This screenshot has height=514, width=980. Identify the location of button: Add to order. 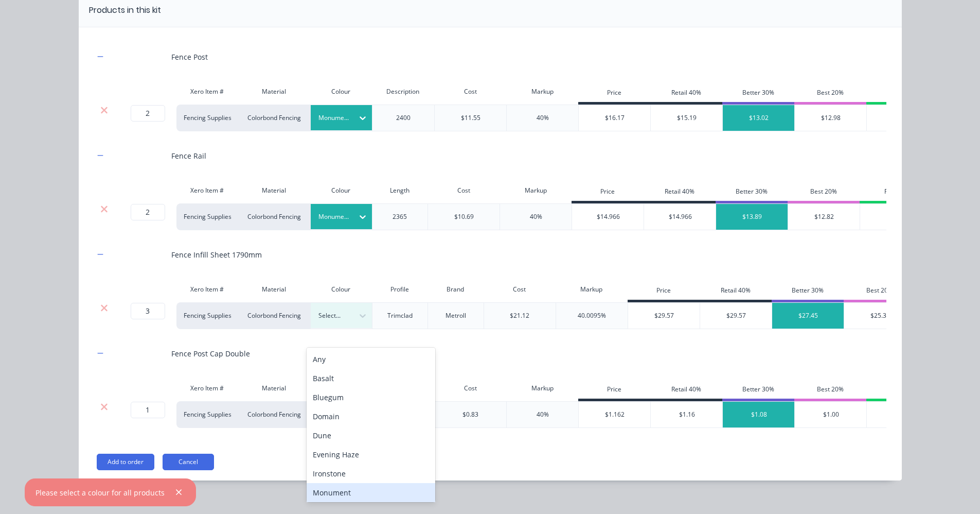
(125, 462).